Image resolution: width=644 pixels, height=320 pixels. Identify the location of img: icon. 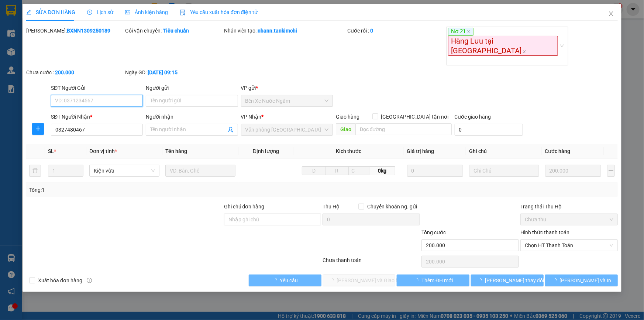
(183, 13).